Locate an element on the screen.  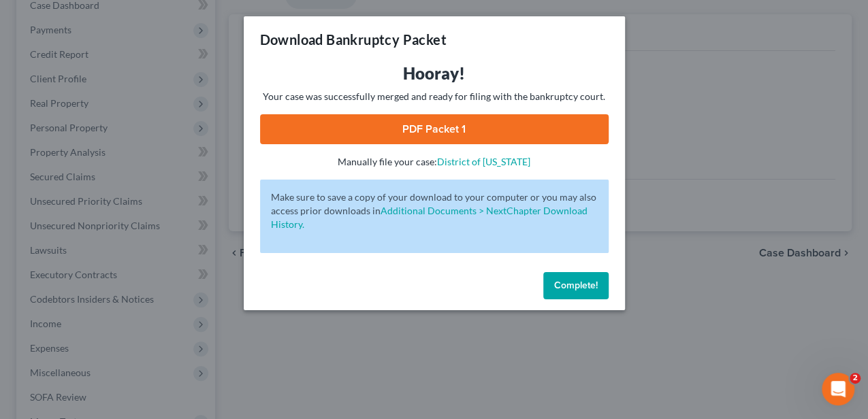
a: PDF Packet 1 is located at coordinates (434, 130).